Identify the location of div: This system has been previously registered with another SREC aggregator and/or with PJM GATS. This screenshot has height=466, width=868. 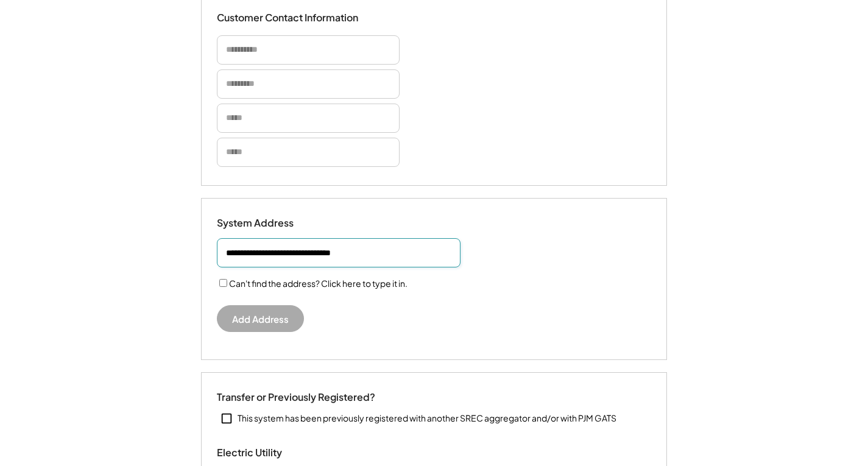
(427, 418).